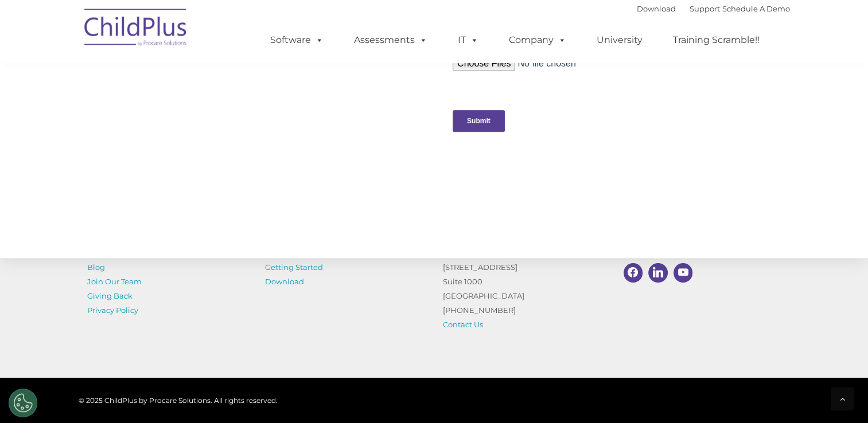 This screenshot has height=423, width=868. I want to click on a: IT, so click(468, 40).